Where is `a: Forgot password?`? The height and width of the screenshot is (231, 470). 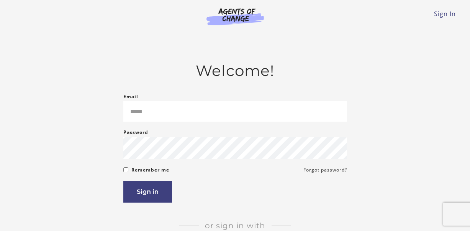
a: Forgot password? is located at coordinates (325, 170).